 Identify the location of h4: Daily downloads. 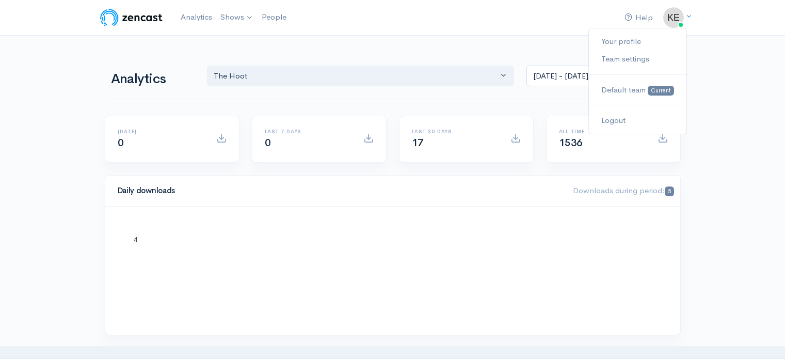
(339, 191).